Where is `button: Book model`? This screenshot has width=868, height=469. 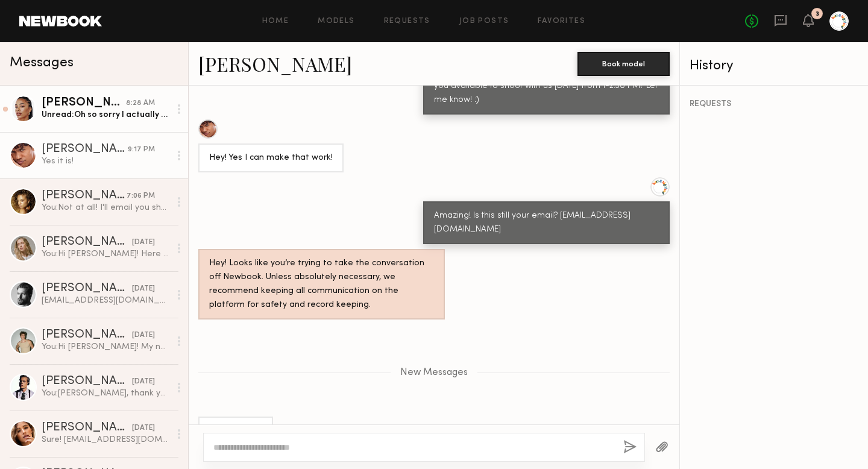 button: Book model is located at coordinates (623, 64).